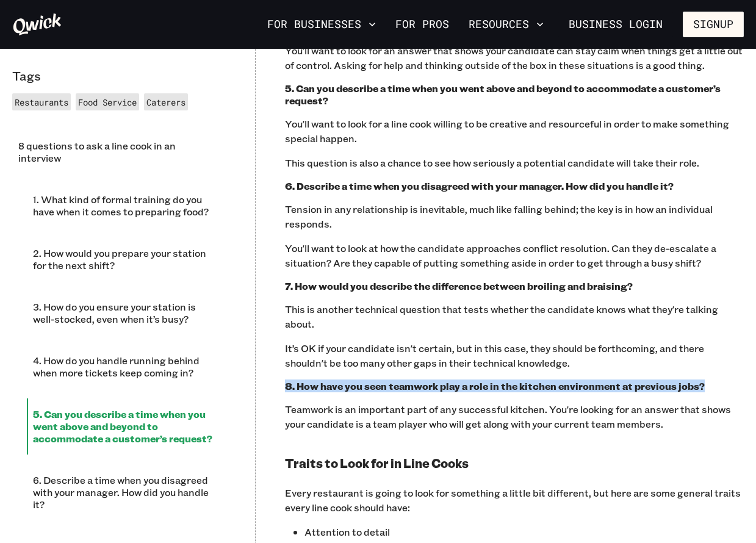 This screenshot has height=543, width=756. I want to click on h2: Traits to Look for in Line Cooks, so click(515, 463).